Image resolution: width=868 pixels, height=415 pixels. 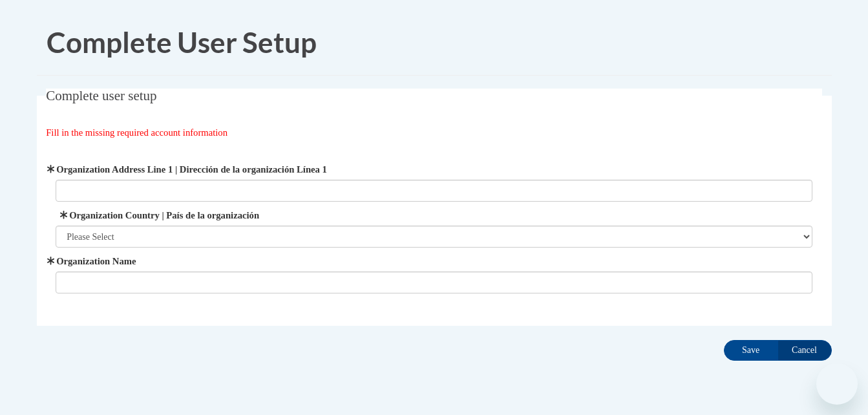 I want to click on input: Save, so click(x=751, y=350).